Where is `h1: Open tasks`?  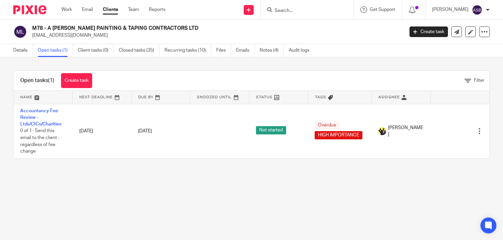
h1: Open tasks is located at coordinates (37, 81).